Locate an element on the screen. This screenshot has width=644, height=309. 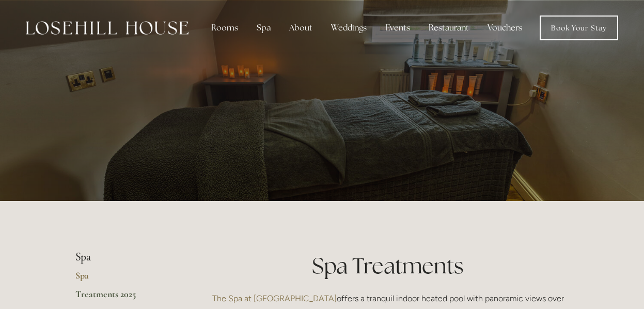
h1: Spa Treatments is located at coordinates (388, 266).